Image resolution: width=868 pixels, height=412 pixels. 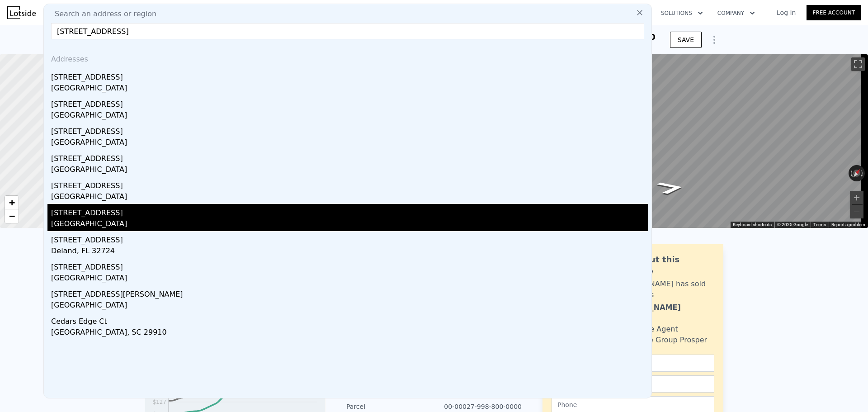 What do you see at coordinates (390, 407) in the screenshot?
I see `div: Parcel` at bounding box center [390, 407].